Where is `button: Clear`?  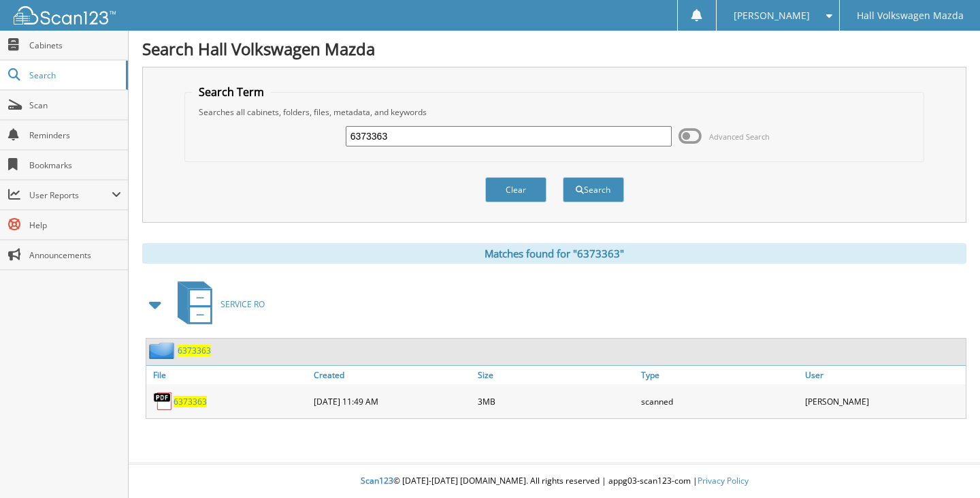
button: Clear is located at coordinates (516, 189).